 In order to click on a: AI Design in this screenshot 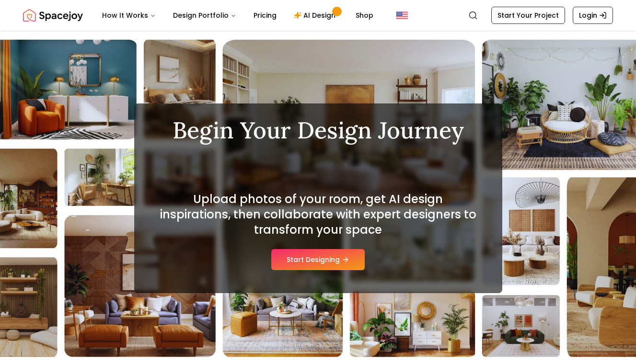, I will do `click(316, 15)`.